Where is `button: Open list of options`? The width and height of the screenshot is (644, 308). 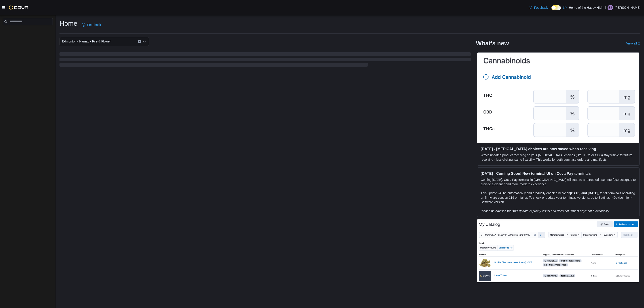
button: Open list of options is located at coordinates (145, 42).